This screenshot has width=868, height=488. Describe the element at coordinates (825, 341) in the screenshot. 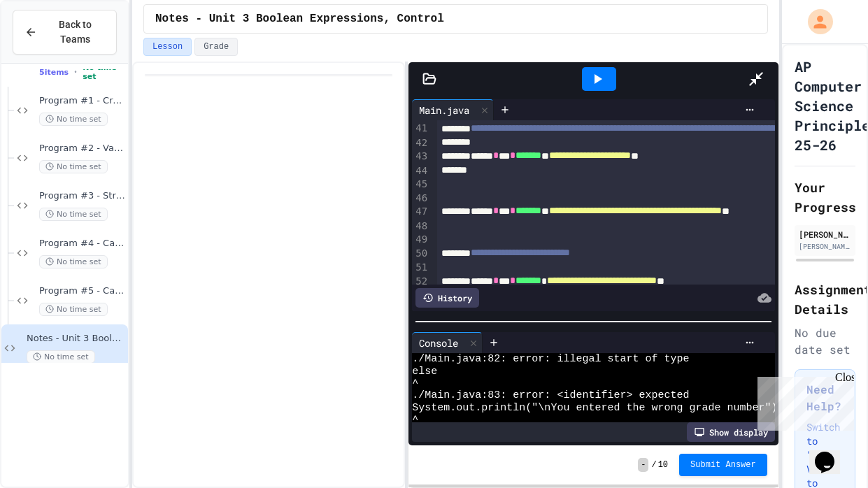

I see `div: No due date set` at that location.